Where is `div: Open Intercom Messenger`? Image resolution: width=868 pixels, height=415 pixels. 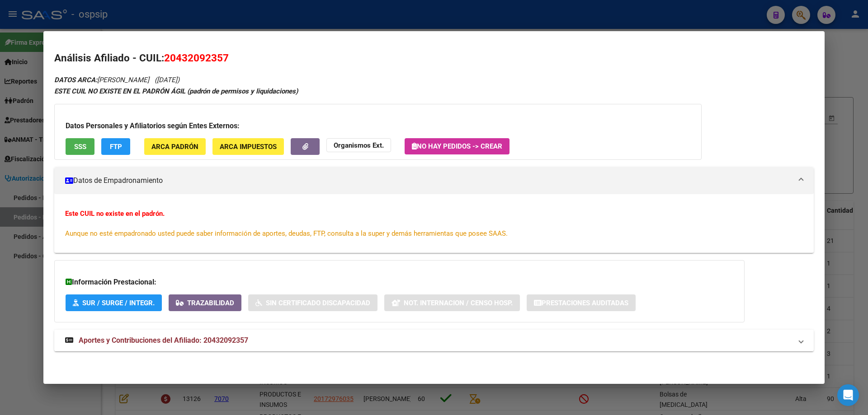 div: Open Intercom Messenger is located at coordinates (848, 395).